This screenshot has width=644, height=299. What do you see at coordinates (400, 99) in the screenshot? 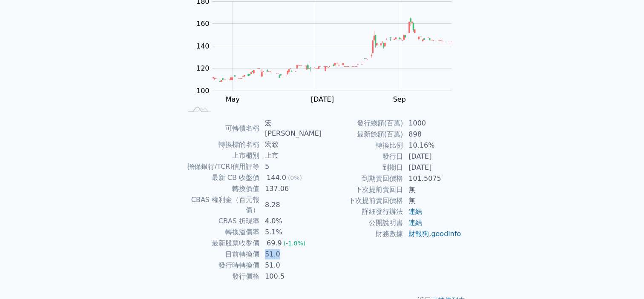
I see `tspan: Sep` at bounding box center [400, 99].